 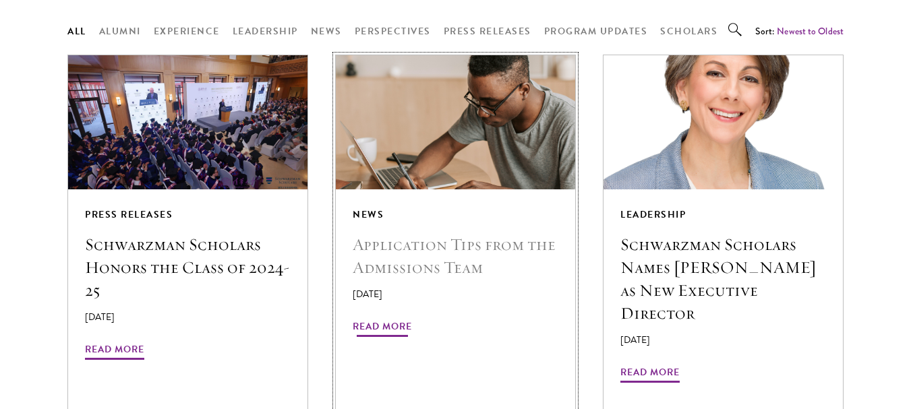 I want to click on button: Program Updates, so click(x=596, y=31).